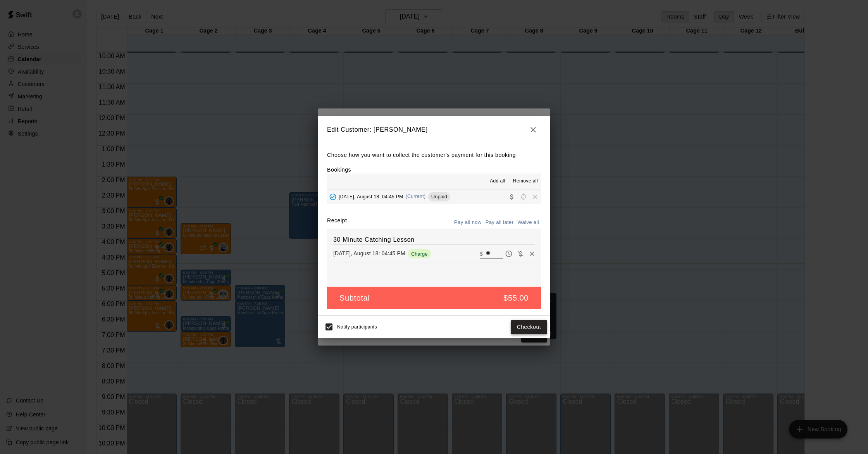  What do you see at coordinates (535, 196) in the screenshot?
I see `span: Remove` at bounding box center [535, 196].